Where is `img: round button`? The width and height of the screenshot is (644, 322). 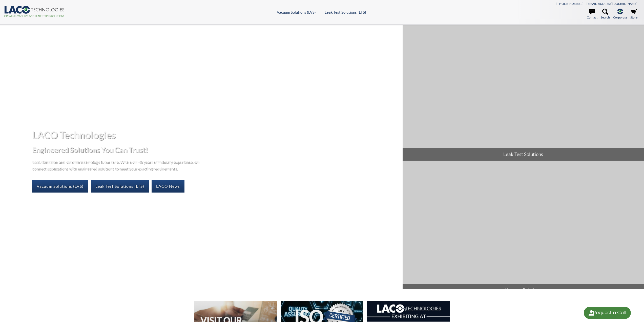 img: round button is located at coordinates (592, 313).